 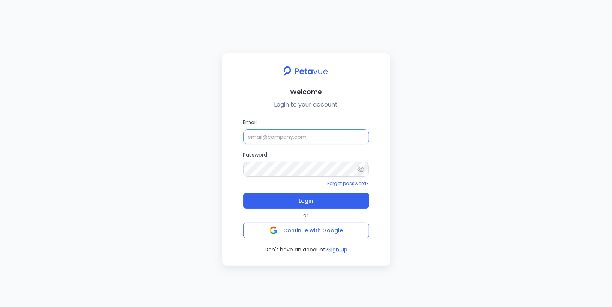 What do you see at coordinates (306, 71) in the screenshot?
I see `img: petavue logo` at bounding box center [306, 71].